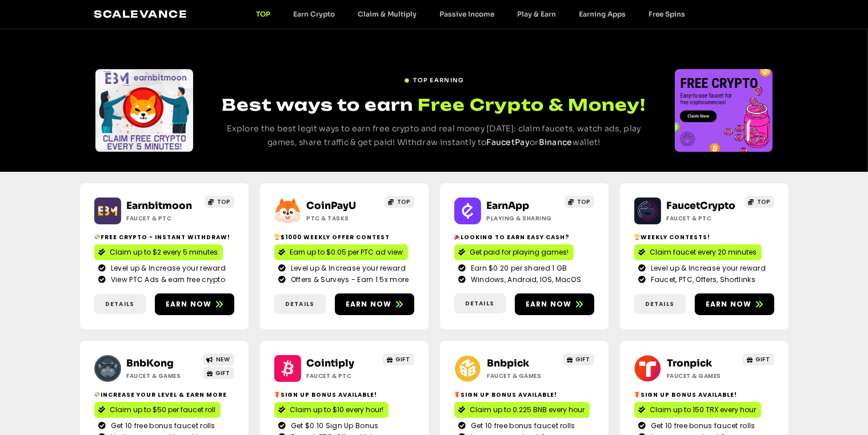 The image size is (868, 435). What do you see at coordinates (157, 410) in the screenshot?
I see `a: Claim up to $50 per faucet roll` at bounding box center [157, 410].